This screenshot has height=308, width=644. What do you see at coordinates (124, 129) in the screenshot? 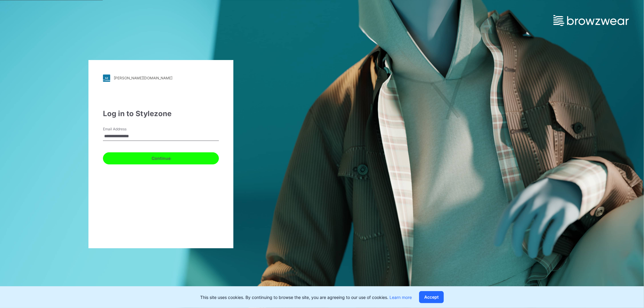
I see `label: Email Address` at bounding box center [124, 129].